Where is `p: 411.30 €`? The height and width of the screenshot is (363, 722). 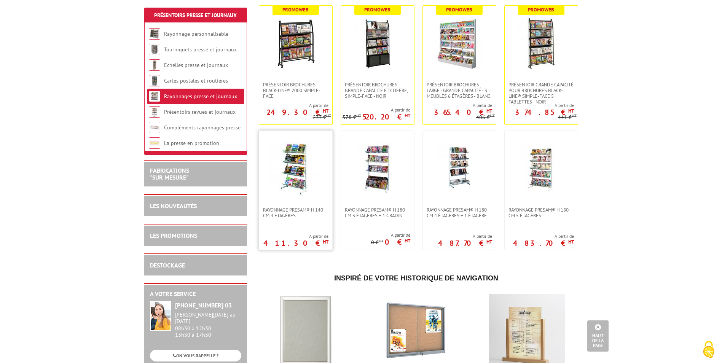 p: 411.30 € is located at coordinates (296, 243).